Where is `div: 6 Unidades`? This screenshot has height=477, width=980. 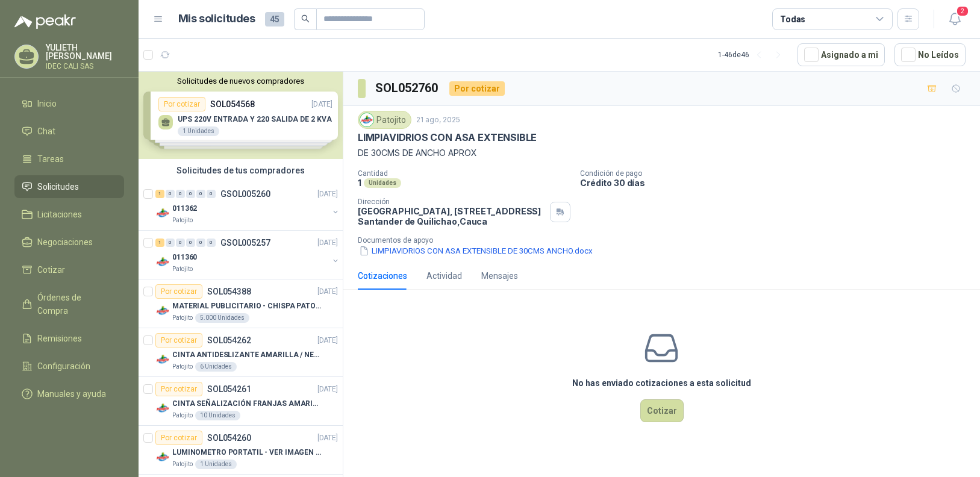 div: 6 Unidades is located at coordinates (215, 366).